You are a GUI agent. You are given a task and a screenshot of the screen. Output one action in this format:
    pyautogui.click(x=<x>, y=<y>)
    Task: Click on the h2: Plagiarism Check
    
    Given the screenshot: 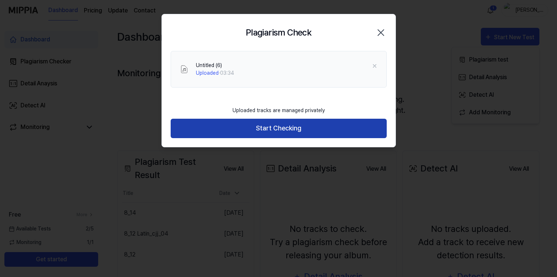 What is the action you would take?
    pyautogui.click(x=278, y=33)
    